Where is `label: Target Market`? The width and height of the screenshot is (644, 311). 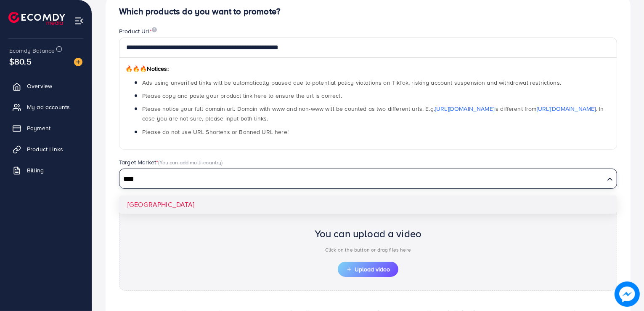
label: Target Market is located at coordinates (171, 162).